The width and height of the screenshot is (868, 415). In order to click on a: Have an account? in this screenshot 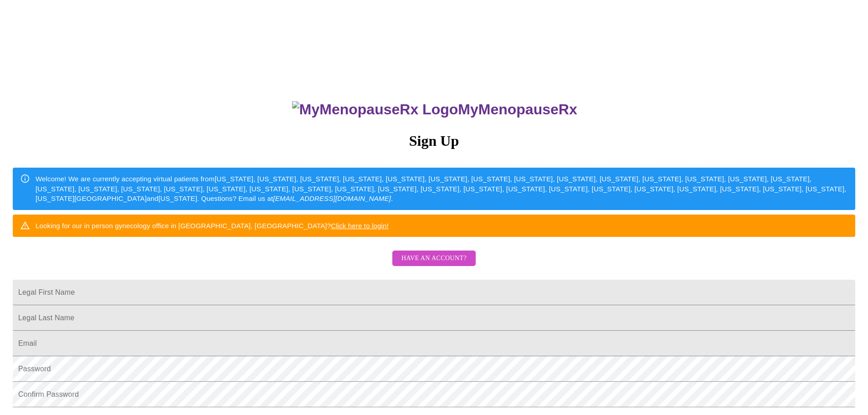, I will do `click(434, 264)`.